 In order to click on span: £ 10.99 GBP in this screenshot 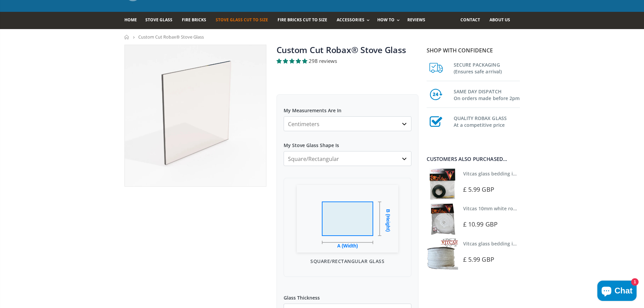, I will do `click(481, 224)`.